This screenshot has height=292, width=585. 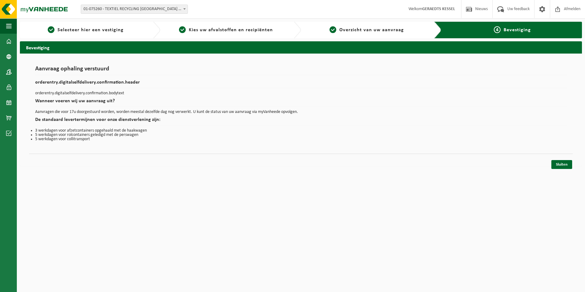 I want to click on span: 2, so click(x=182, y=30).